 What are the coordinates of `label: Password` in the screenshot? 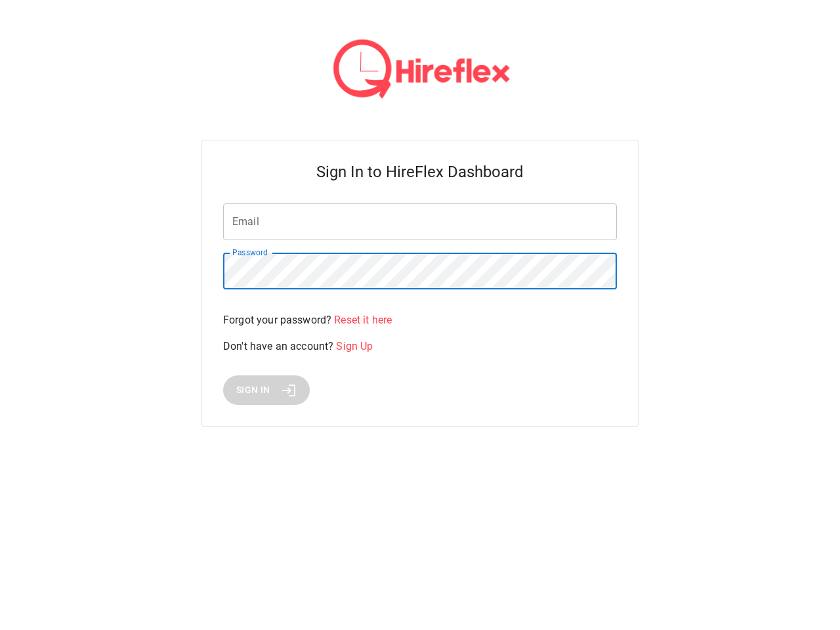 It's located at (249, 252).